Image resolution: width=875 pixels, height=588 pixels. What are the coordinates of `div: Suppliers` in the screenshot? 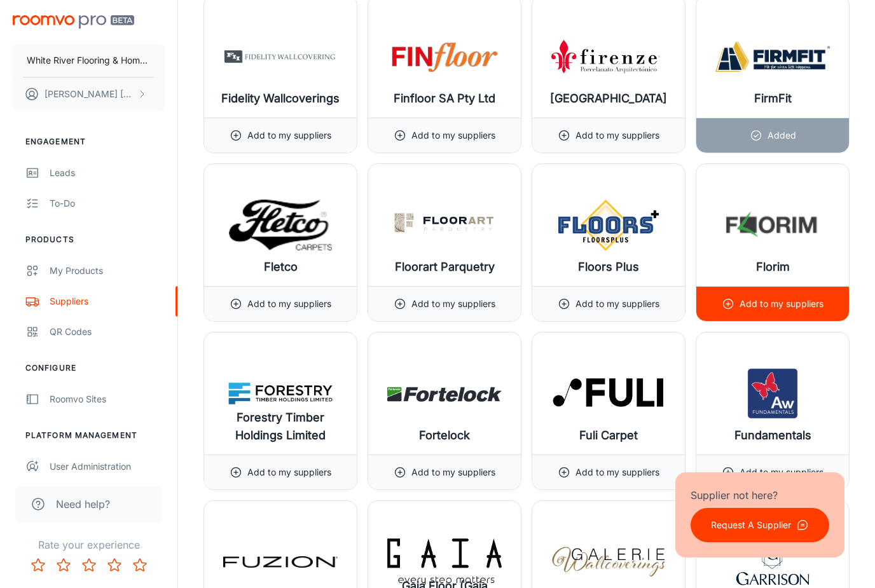 It's located at (107, 302).